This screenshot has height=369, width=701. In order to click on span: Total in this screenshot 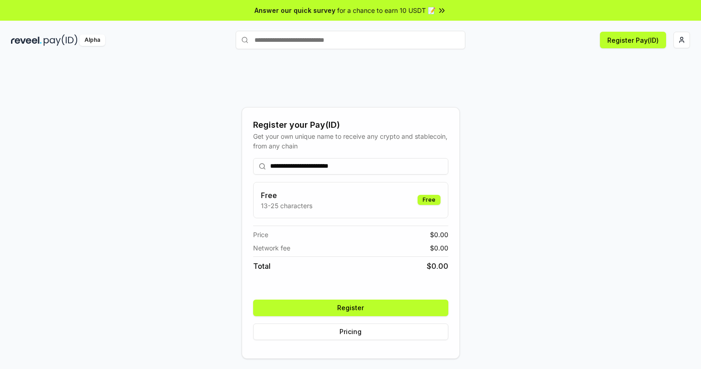, I will do `click(262, 266)`.